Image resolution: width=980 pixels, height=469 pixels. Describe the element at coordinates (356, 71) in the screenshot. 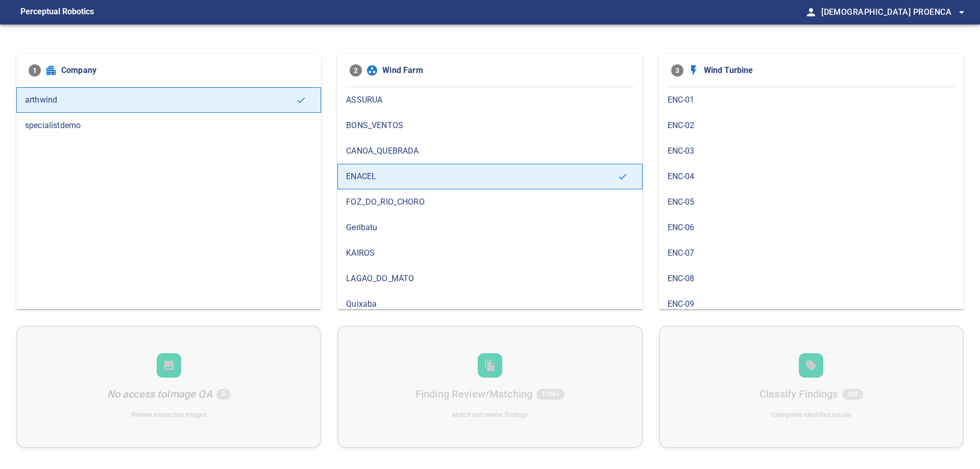

I see `span: 2` at that location.